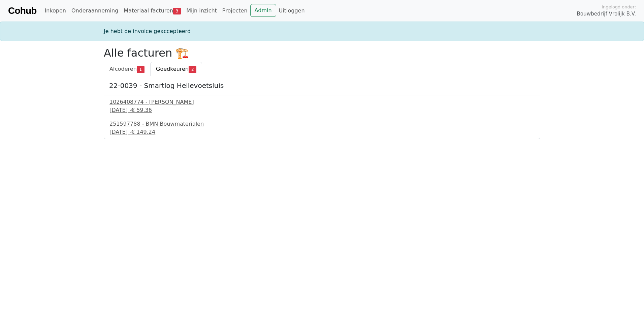  Describe the element at coordinates (292, 11) in the screenshot. I see `a: Uitloggen` at that location.